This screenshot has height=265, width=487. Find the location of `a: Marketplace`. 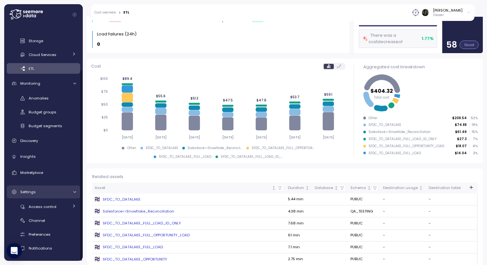

a: Marketplace is located at coordinates (43, 173).